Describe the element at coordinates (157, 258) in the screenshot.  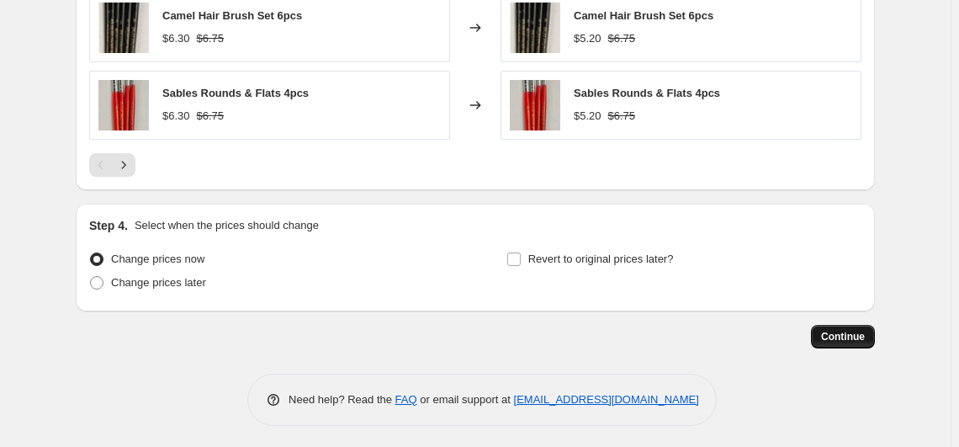
I see `span: Change prices now` at that location.